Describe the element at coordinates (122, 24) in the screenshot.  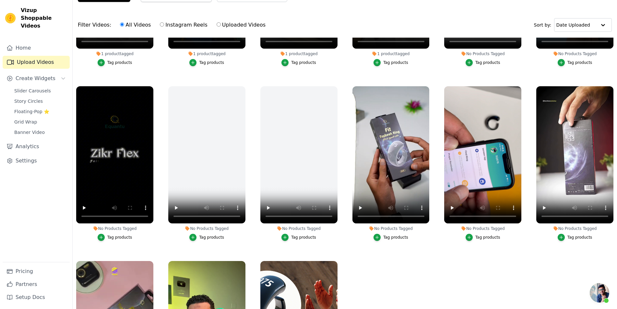
I see `input: All Videos` at that location.